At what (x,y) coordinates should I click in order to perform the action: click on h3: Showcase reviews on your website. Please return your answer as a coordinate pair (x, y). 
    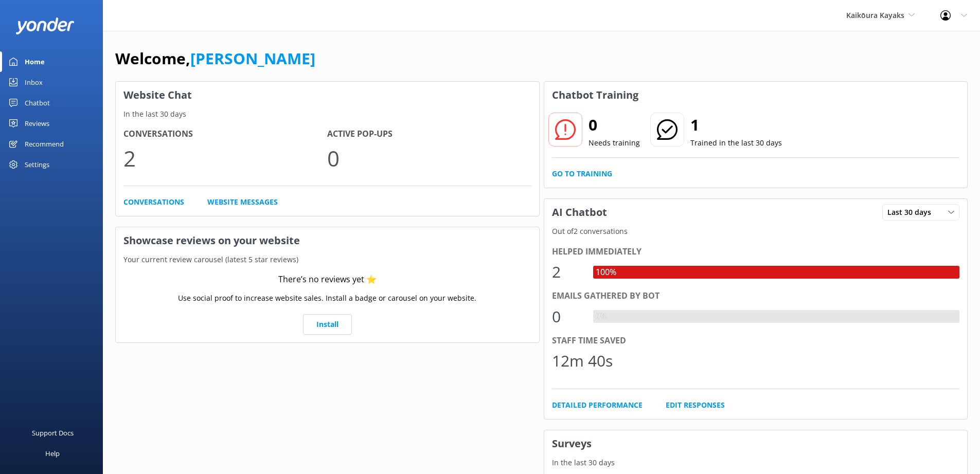
    Looking at the image, I should click on (327, 241).